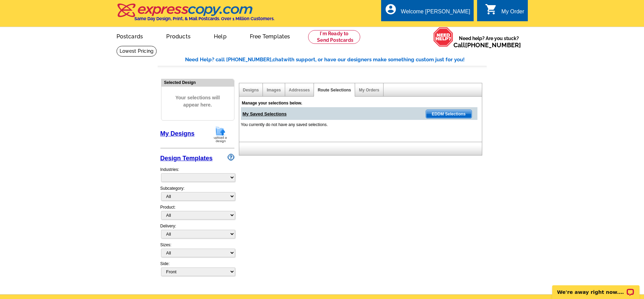 Image resolution: width=644 pixels, height=299 pixels. What do you see at coordinates (391, 9) in the screenshot?
I see `i: account_circle` at bounding box center [391, 9].